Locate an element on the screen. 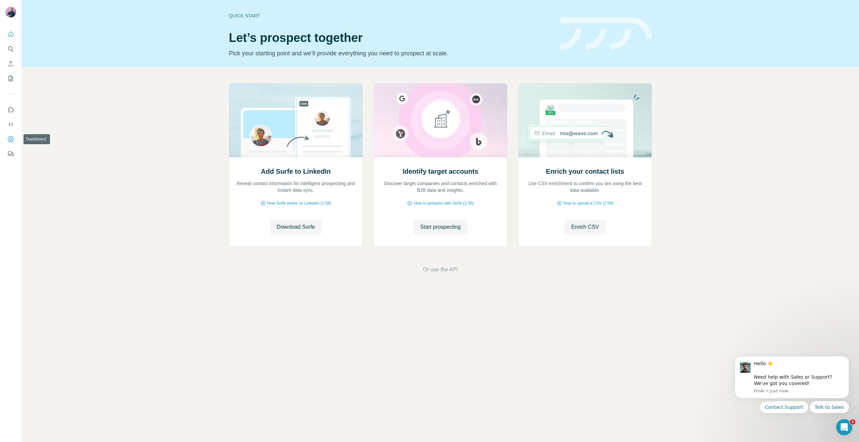 Image resolution: width=859 pixels, height=442 pixels. span: Or use the API is located at coordinates (440, 270).